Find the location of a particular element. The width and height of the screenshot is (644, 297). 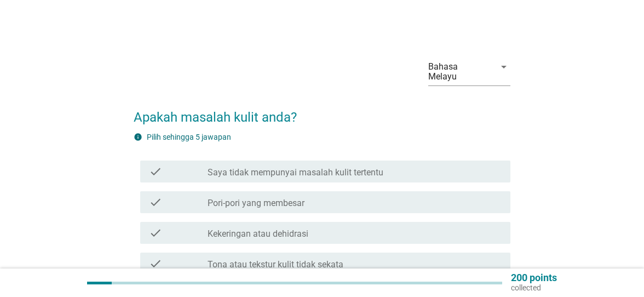

i: info is located at coordinates (138, 137).